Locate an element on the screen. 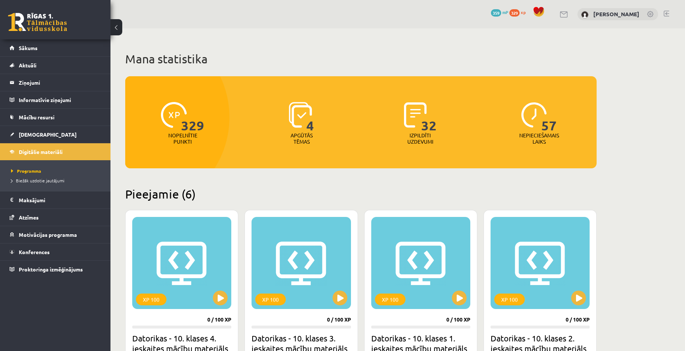  span: Sākums is located at coordinates (28, 48).